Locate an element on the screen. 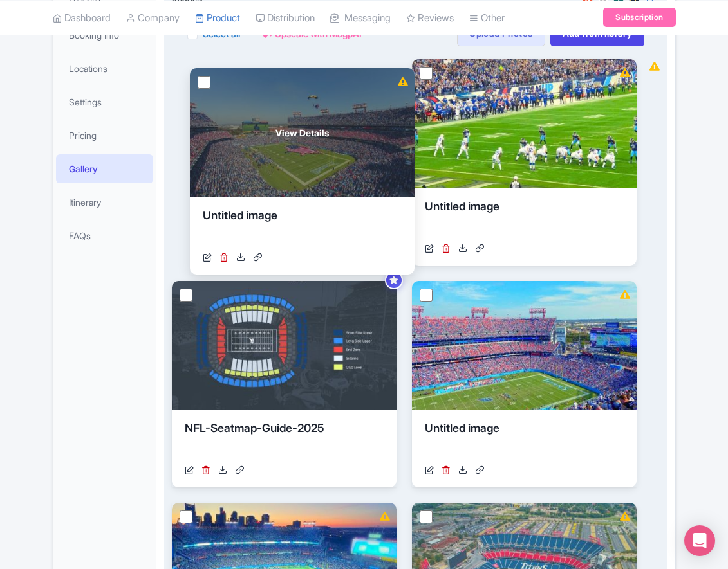 The width and height of the screenshot is (728, 569). div: NFL-Seatmap-Guide-2025 is located at coordinates (284, 439).